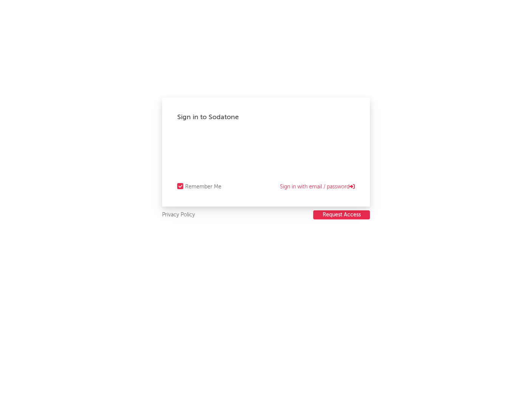 The image size is (532, 415). I want to click on div: Sign in to Sodatone, so click(266, 117).